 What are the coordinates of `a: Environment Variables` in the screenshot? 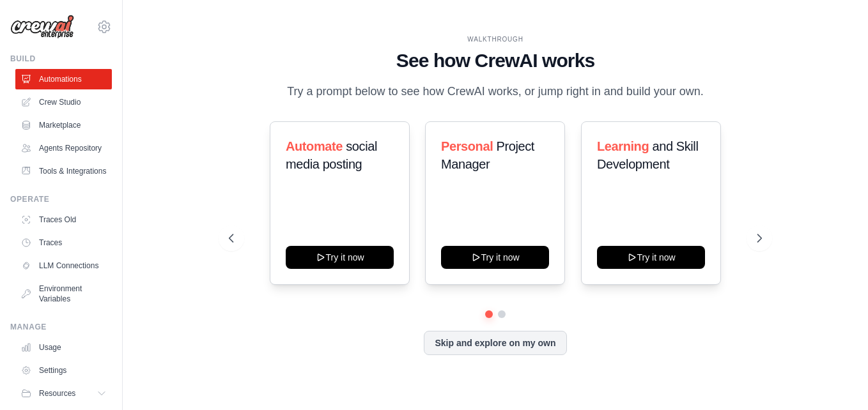 It's located at (64, 294).